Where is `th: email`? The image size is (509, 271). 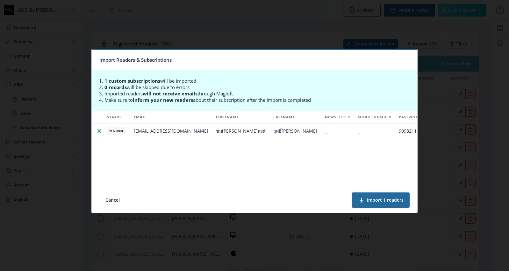 th: email is located at coordinates (171, 117).